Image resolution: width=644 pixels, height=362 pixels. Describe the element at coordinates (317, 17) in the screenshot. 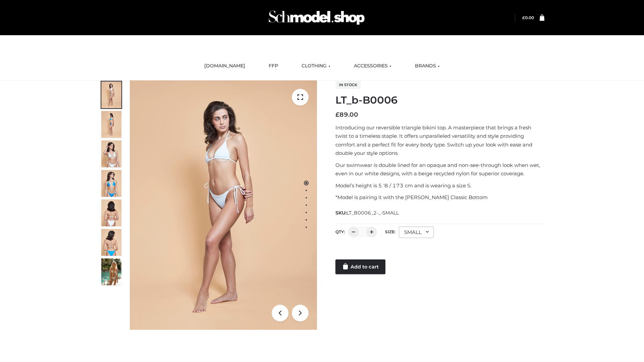

I see `img: Schmodel Admin 964` at that location.